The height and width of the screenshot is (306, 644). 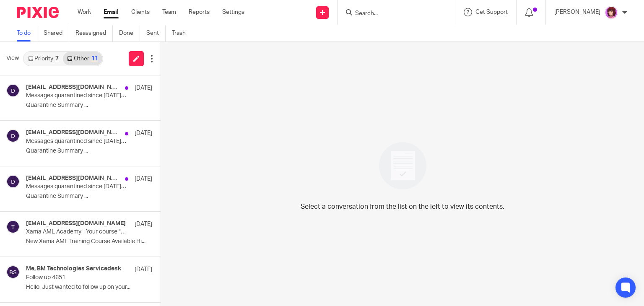 I want to click on a: Reports, so click(x=199, y=12).